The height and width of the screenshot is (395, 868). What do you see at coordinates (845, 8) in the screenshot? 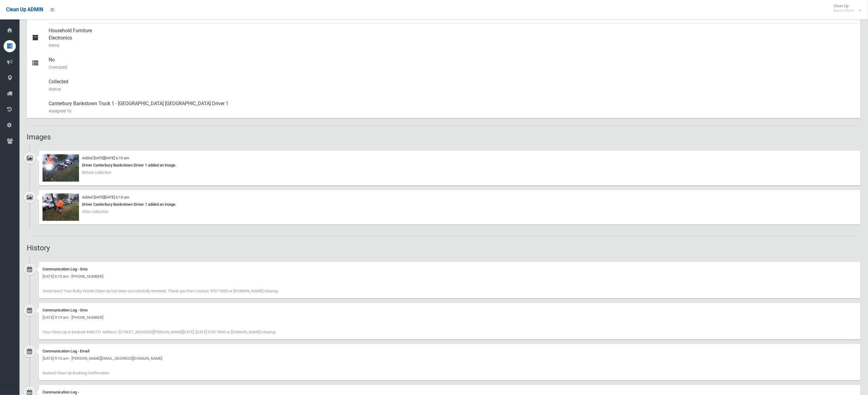
I see `span: Clean Up` at bounding box center [845, 8].